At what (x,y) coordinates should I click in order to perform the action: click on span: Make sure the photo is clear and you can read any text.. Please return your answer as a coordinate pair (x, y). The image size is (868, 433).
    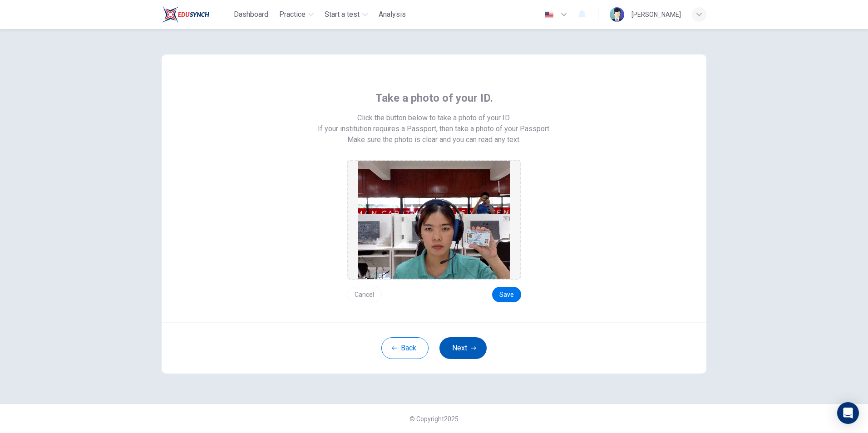
    Looking at the image, I should click on (434, 140).